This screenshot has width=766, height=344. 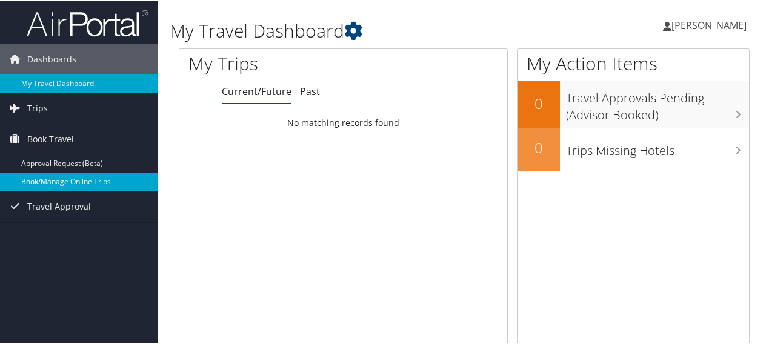 What do you see at coordinates (366, 30) in the screenshot?
I see `h1: My Travel Dashboard` at bounding box center [366, 30].